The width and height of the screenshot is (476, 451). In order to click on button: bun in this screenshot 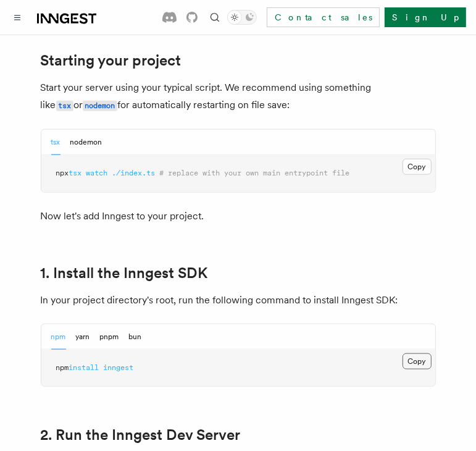, I will do `click(135, 336)`.